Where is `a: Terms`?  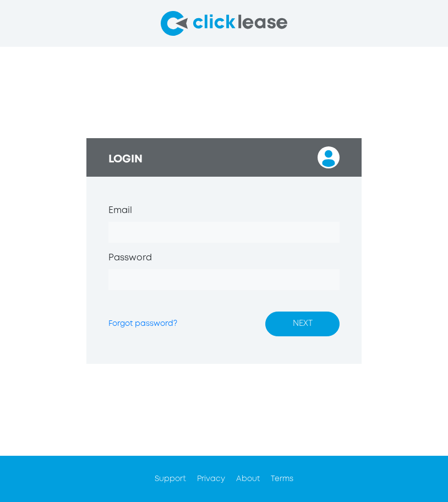
a: Terms is located at coordinates (282, 479).